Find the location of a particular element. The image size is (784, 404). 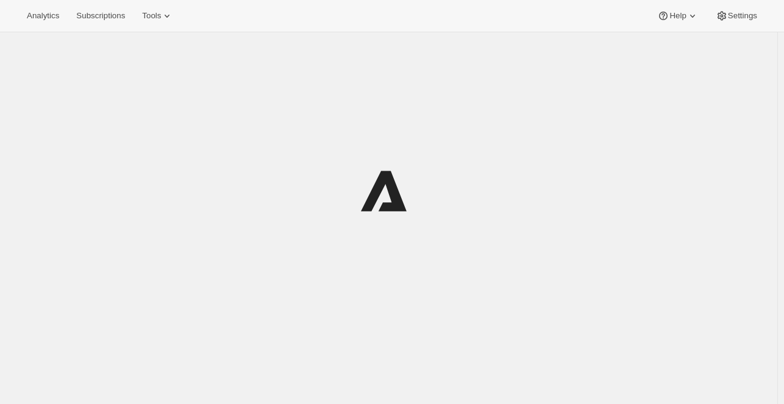

button: Tools is located at coordinates (157, 16).